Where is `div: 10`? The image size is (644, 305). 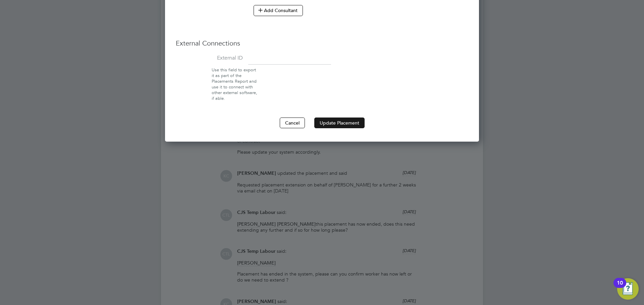 div: 10 is located at coordinates (620, 287).